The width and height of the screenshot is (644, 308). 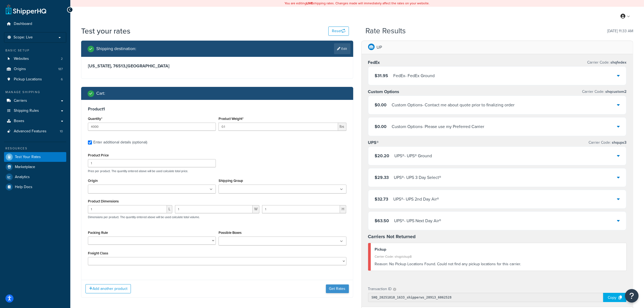 What do you see at coordinates (35, 131) in the screenshot?
I see `a: Advanced Features10` at bounding box center [35, 131].